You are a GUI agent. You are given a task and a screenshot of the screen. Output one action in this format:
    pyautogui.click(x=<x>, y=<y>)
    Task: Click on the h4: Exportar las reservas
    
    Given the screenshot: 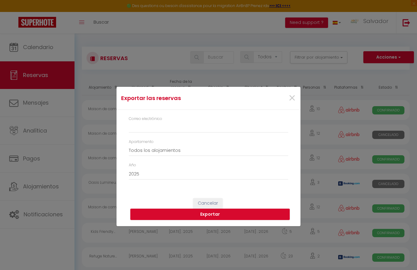 What is the action you would take?
    pyautogui.click(x=178, y=98)
    